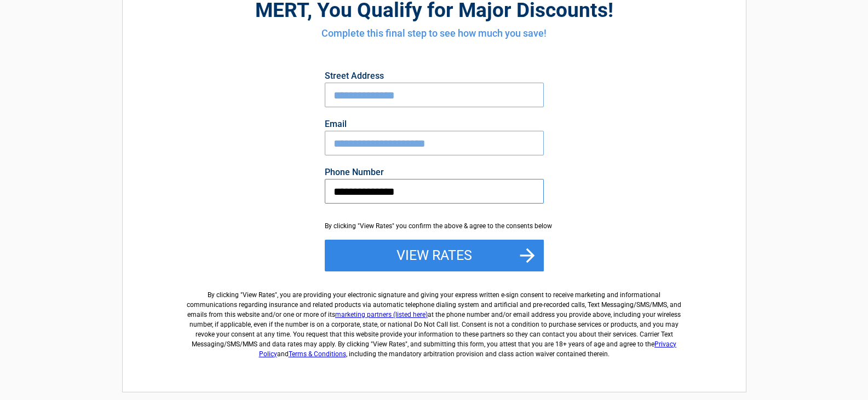 This screenshot has width=868, height=400. Describe the element at coordinates (435, 226) in the screenshot. I see `div: By clicking "View Rates" you confirm the above & agree to the consents below` at that location.